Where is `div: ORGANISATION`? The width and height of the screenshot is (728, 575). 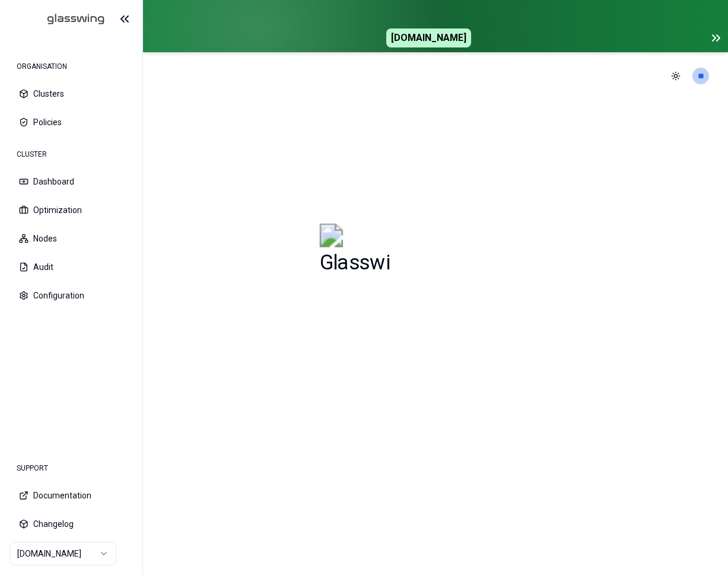 div: ORGANISATION is located at coordinates (72, 66).